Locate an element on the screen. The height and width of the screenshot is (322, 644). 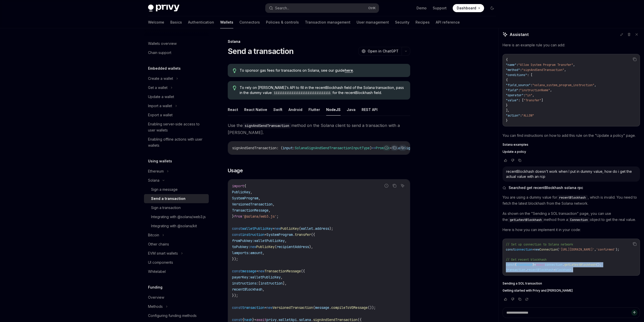
div: Sign a transaction is located at coordinates (166, 208).